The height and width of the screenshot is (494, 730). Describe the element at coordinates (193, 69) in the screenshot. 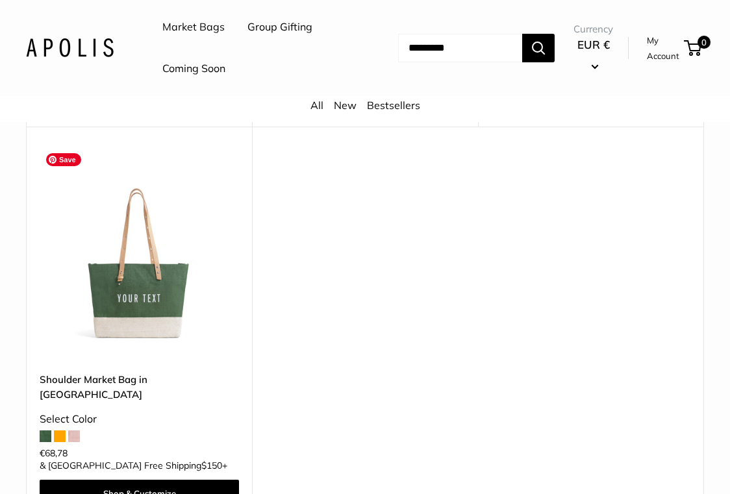

I see `a: Coming Soon` at that location.